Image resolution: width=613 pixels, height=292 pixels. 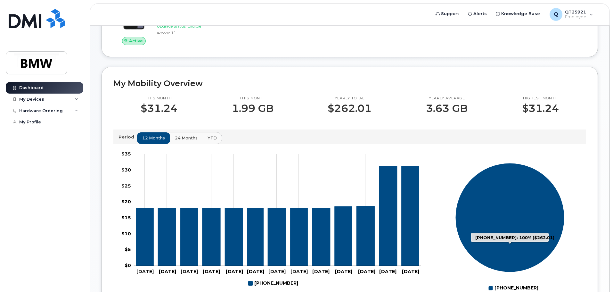 What do you see at coordinates (136, 41) in the screenshot?
I see `span: Active` at bounding box center [136, 41].